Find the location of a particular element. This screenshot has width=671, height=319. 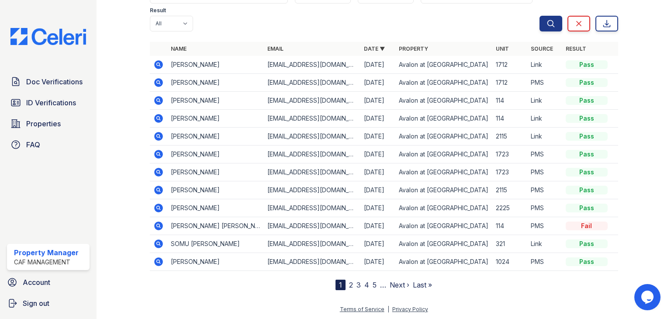

a: Date ▼ is located at coordinates (374, 48).